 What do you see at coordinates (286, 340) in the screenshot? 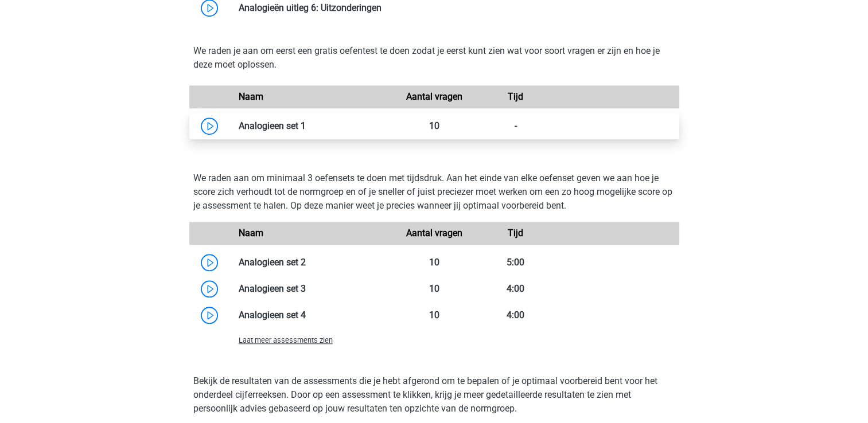
I see `span: Laat meer assessments zien` at bounding box center [286, 340].